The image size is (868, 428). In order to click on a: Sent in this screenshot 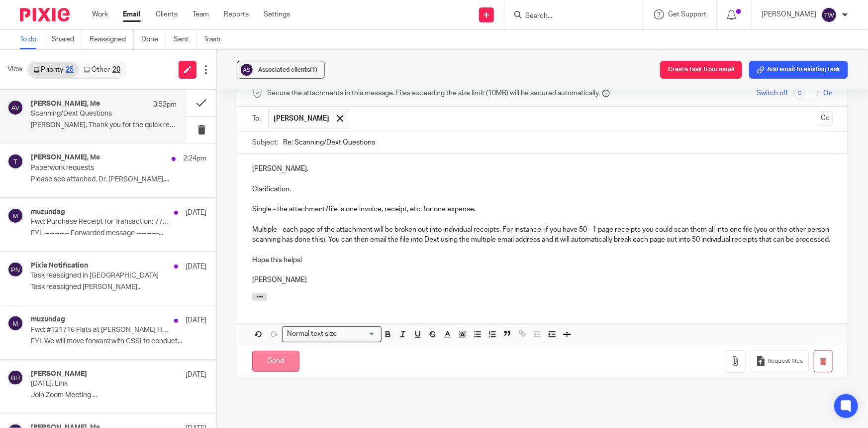, I will do `click(186, 40)`.